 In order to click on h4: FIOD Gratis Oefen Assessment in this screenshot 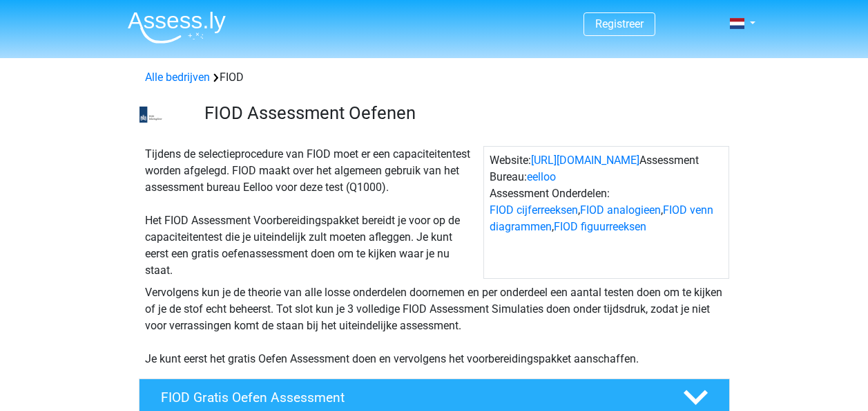, I will do `click(411, 397)`.